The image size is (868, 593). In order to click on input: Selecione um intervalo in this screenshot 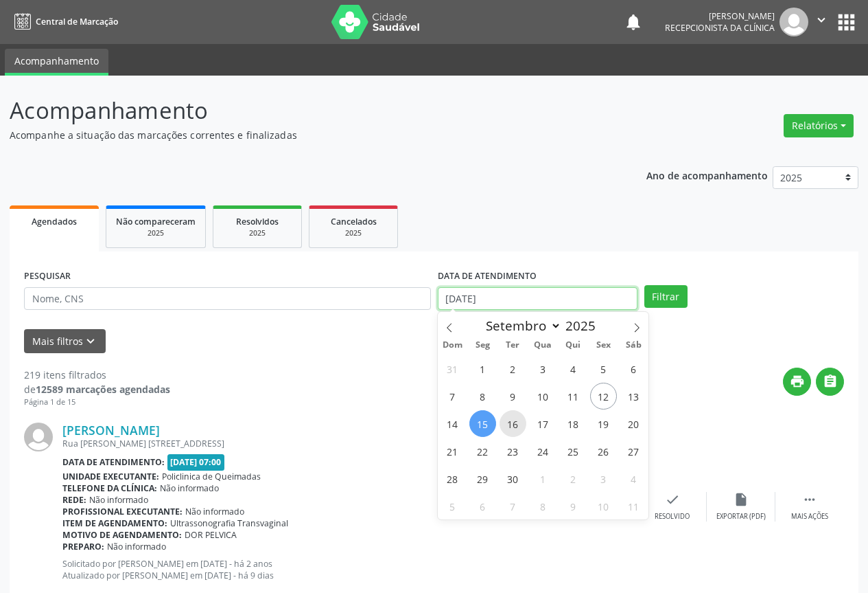, I will do `click(538, 299)`.